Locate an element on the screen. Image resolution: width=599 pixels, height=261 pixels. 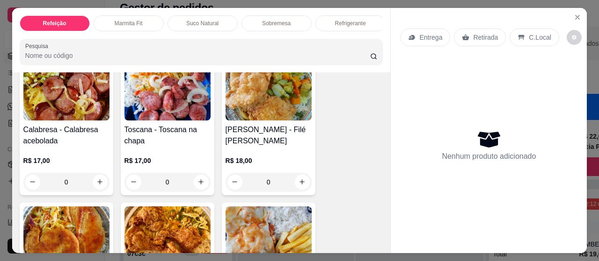
h4: Calabresa - Calabresa acebolada is located at coordinates (66, 136).